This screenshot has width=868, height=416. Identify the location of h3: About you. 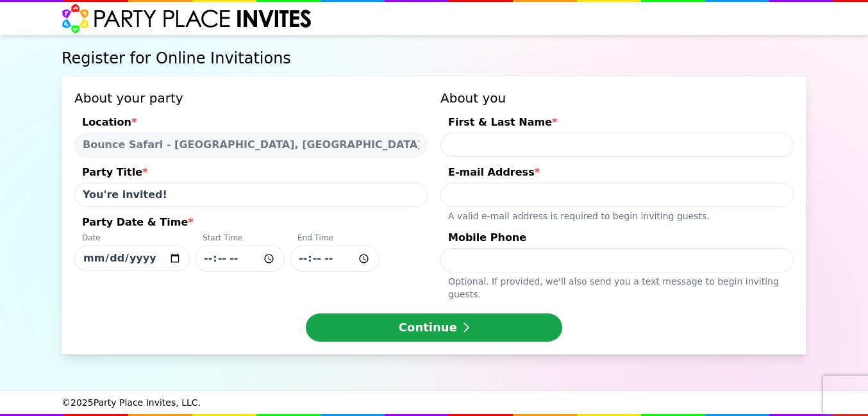
(617, 98).